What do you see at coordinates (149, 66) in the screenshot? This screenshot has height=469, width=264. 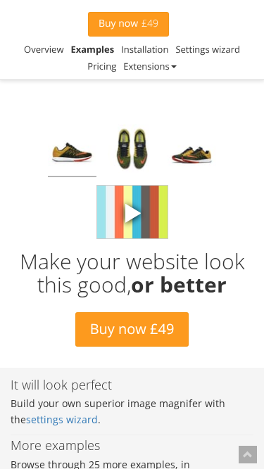 I see `a: Extensions` at bounding box center [149, 66].